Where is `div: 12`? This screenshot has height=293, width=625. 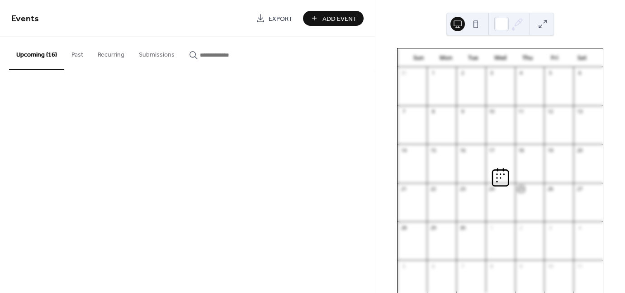
div: 12 is located at coordinates (550, 111).